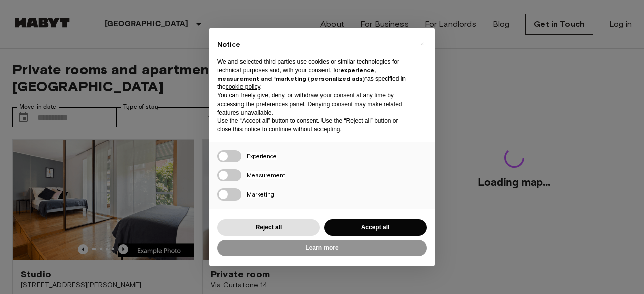 Image resolution: width=644 pixels, height=294 pixels. What do you see at coordinates (269, 227) in the screenshot?
I see `button: Reject all` at bounding box center [269, 227].